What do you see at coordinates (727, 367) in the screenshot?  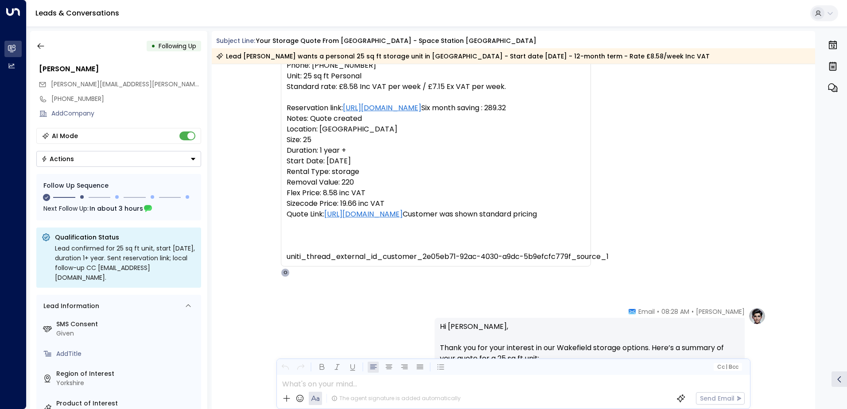 I see `span: Cc Bcc` at bounding box center [727, 367].